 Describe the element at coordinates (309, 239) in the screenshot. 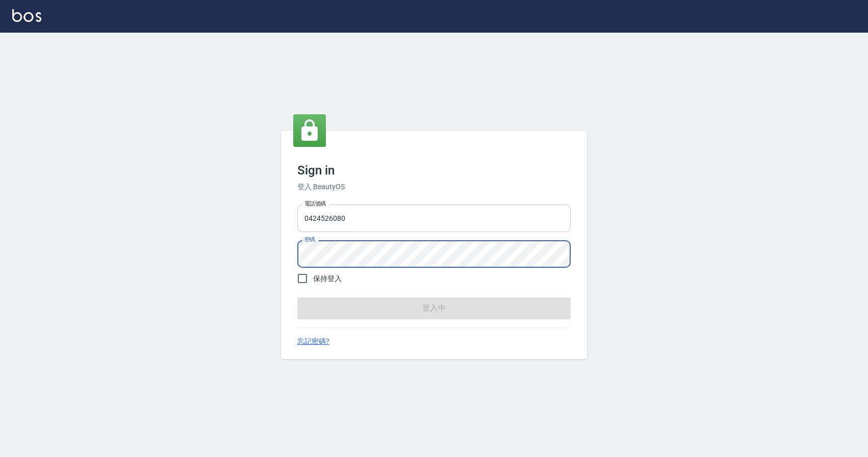

I see `label: 密碼` at that location.